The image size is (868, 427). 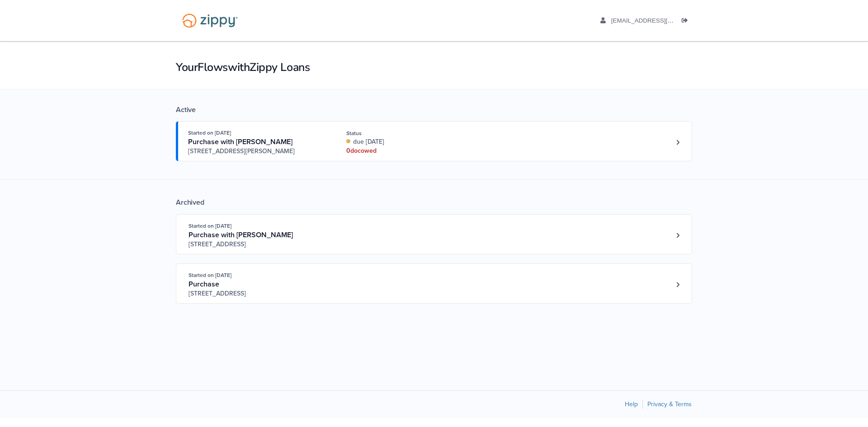 What do you see at coordinates (657, 22) in the screenshot?
I see `a: edit profile` at bounding box center [657, 22].